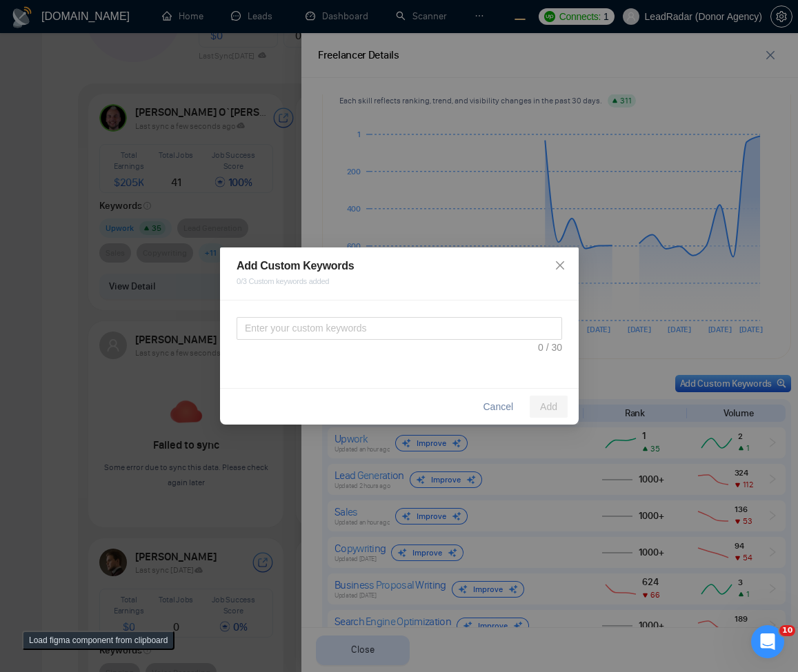 The image size is (798, 672). I want to click on span: Cancel, so click(498, 407).